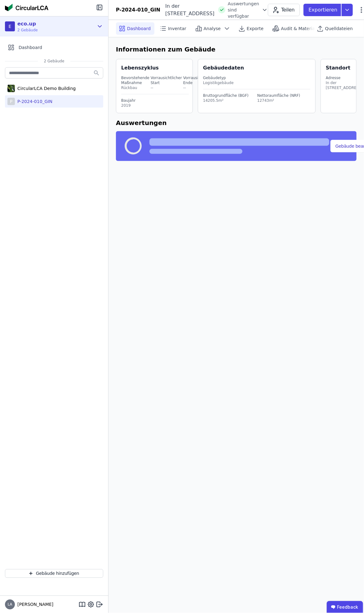  Describe the element at coordinates (338, 68) in the screenshot. I see `div: Standort` at that location.